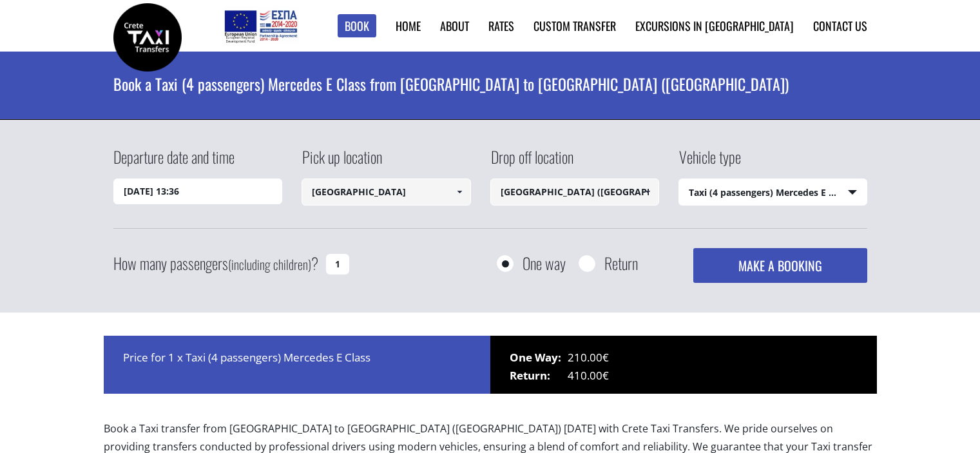  I want to click on label: Vehicle type, so click(710, 162).